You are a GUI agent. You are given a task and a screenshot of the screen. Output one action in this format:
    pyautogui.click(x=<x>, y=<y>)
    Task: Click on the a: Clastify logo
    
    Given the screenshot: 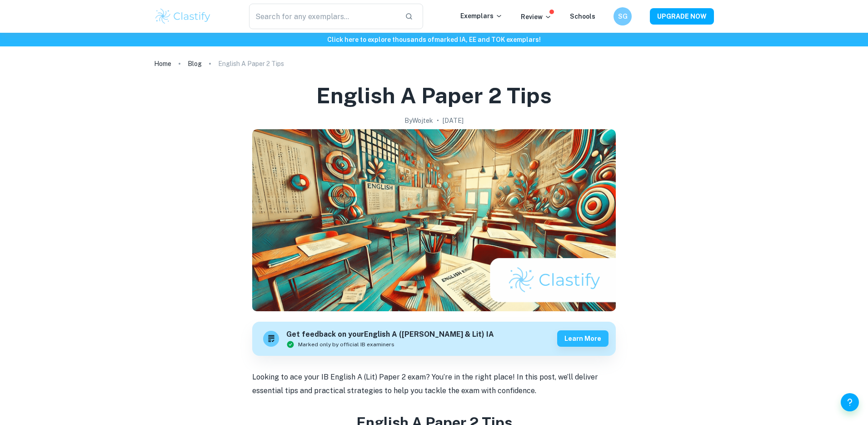 What is the action you would take?
    pyautogui.click(x=183, y=16)
    